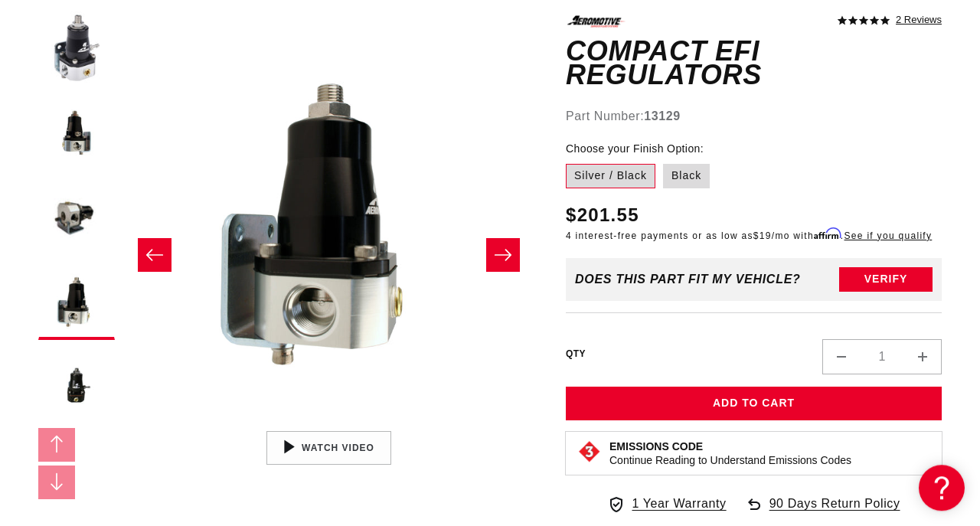  I want to click on label: Silver / Black, so click(610, 176).